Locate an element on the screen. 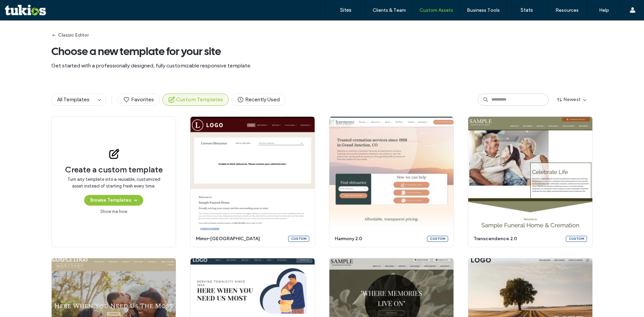  label: Stats is located at coordinates (527, 10).